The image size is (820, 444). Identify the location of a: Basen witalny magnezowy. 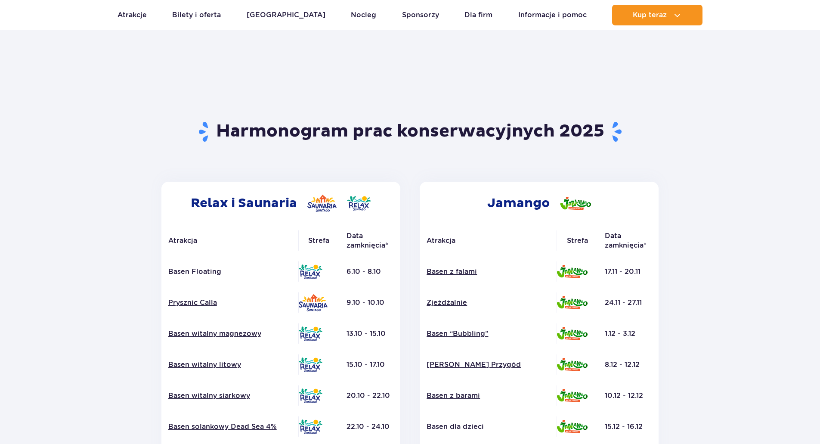
(230, 333).